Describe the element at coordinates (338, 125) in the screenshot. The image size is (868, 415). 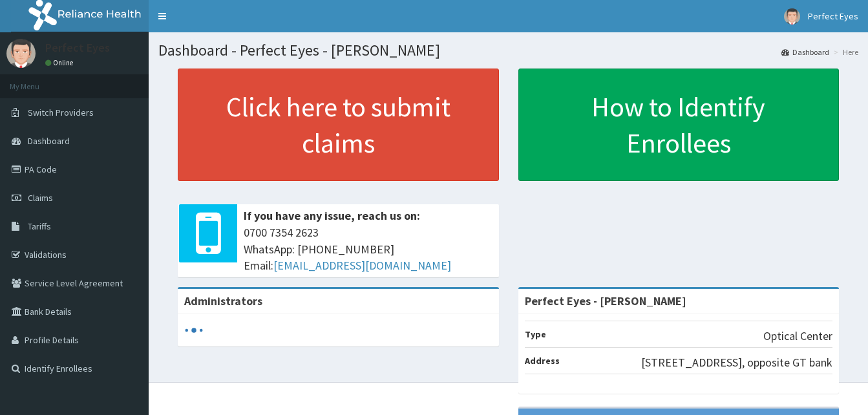
I see `a: Click here to submit claims` at that location.